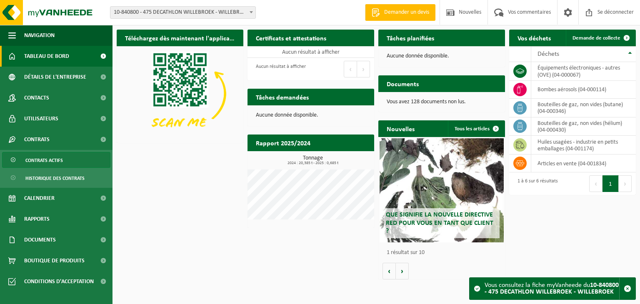 This screenshot has width=640, height=304. I want to click on font: bombes aérosols (04-000114), so click(572, 90).